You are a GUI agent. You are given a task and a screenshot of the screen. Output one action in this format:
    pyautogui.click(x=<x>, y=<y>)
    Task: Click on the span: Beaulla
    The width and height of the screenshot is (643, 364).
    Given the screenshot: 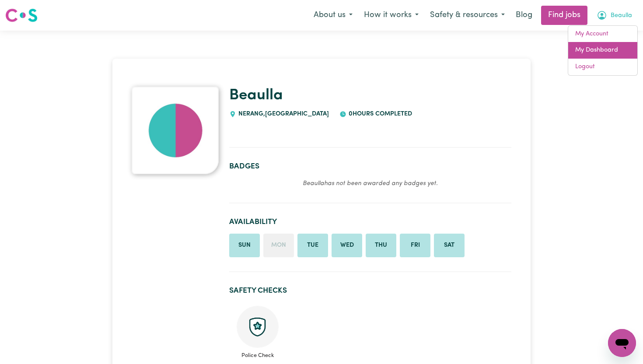 What is the action you would take?
    pyautogui.click(x=621, y=16)
    